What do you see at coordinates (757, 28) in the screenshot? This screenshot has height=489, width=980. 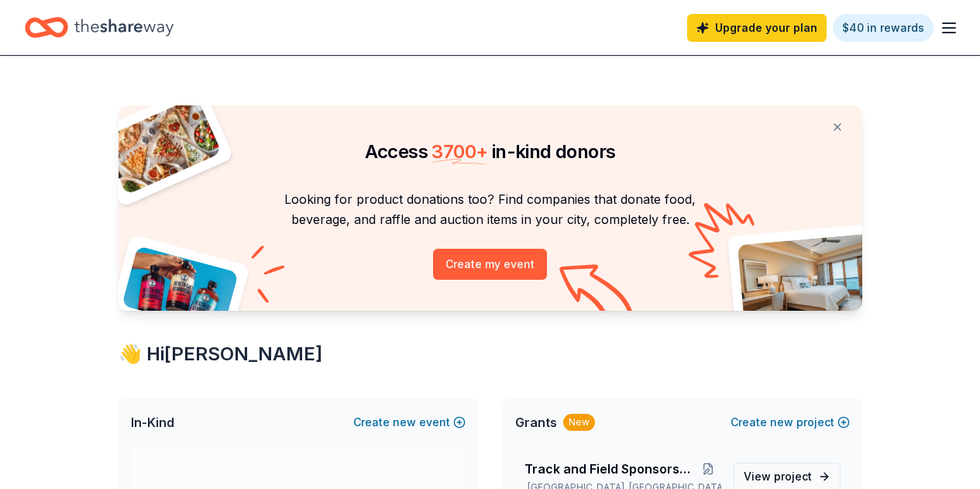 I see `a: Upgrade your plan` at bounding box center [757, 28].